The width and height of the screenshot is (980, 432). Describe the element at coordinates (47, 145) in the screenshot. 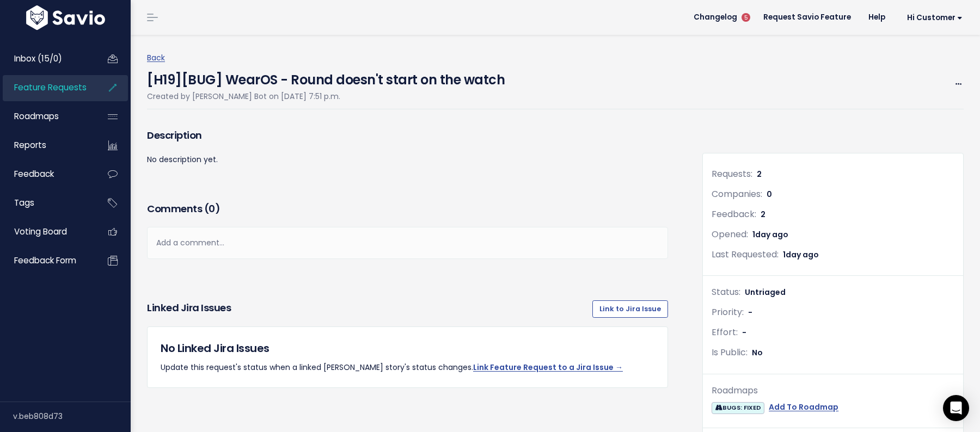

I see `a: Reports` at that location.